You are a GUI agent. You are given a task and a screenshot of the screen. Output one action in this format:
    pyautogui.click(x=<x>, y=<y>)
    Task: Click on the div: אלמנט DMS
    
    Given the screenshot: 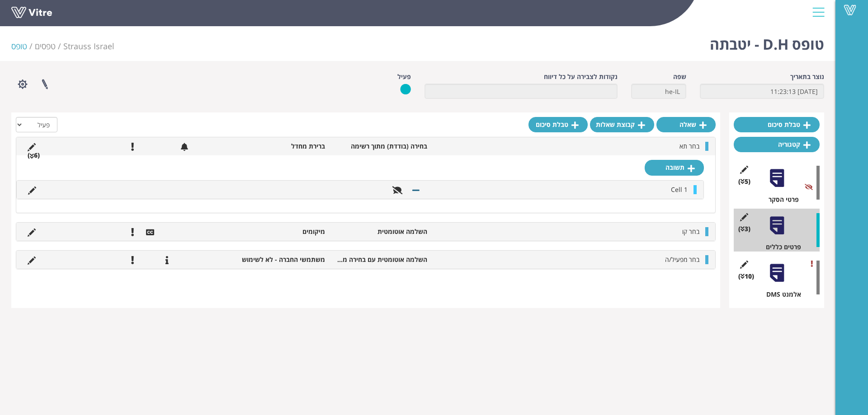 What is the action you would take?
    pyautogui.click(x=780, y=294)
    